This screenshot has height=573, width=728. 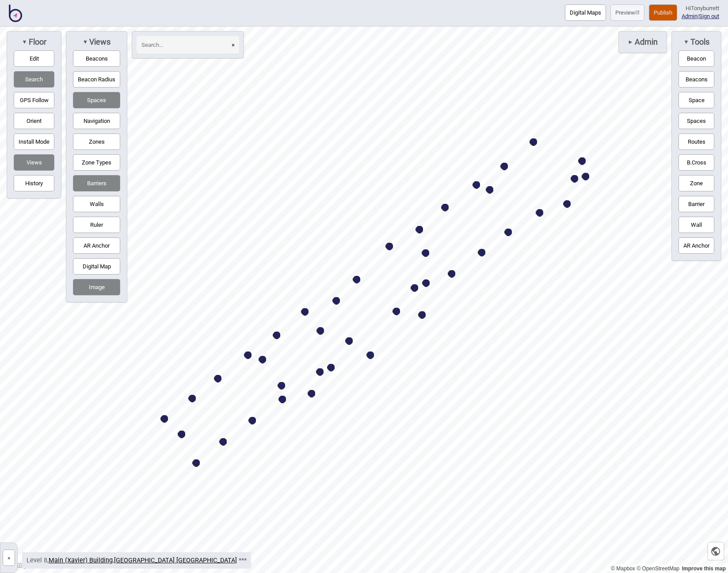 What do you see at coordinates (623, 569) in the screenshot?
I see `a: Mapbox` at bounding box center [623, 569].